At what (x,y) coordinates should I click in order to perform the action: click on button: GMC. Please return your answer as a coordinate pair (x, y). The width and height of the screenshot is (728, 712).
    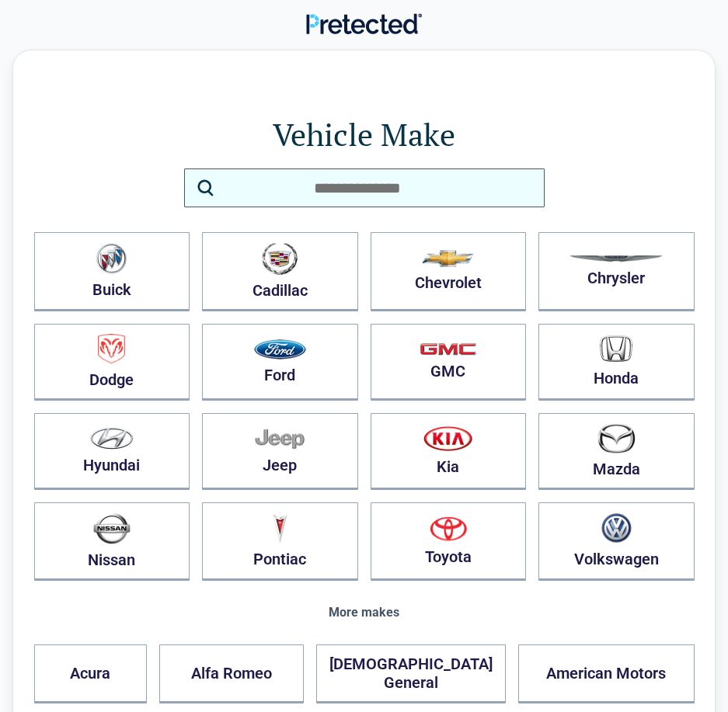
    Looking at the image, I should click on (448, 362).